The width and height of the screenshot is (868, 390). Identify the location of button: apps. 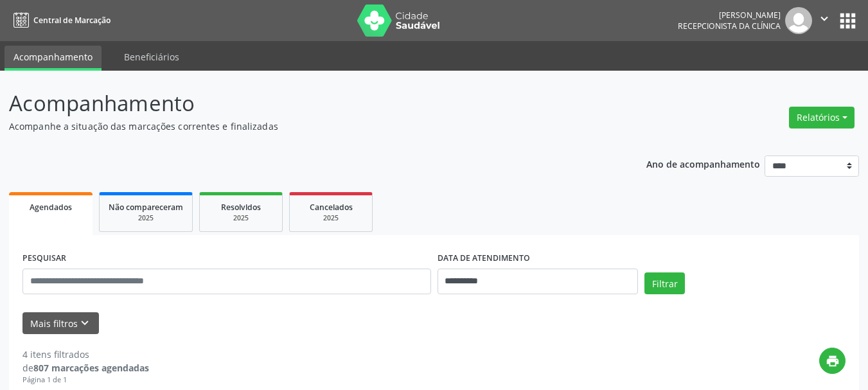
(848, 21).